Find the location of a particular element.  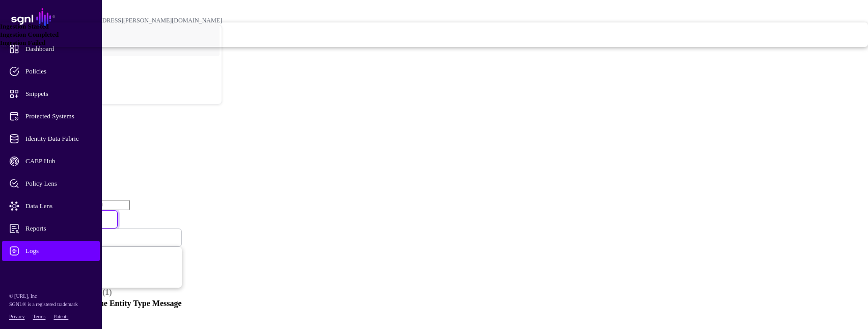

span: Protected Systems is located at coordinates (59, 117).